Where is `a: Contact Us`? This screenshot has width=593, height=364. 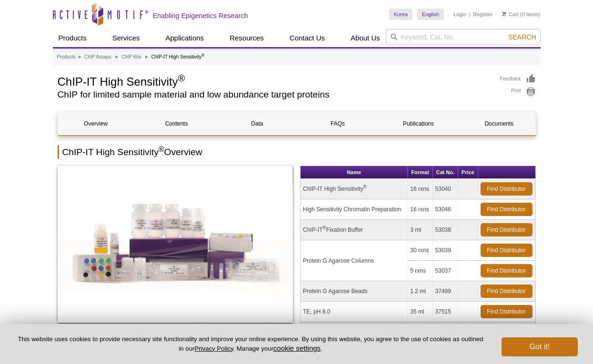 a: Contact Us is located at coordinates (307, 38).